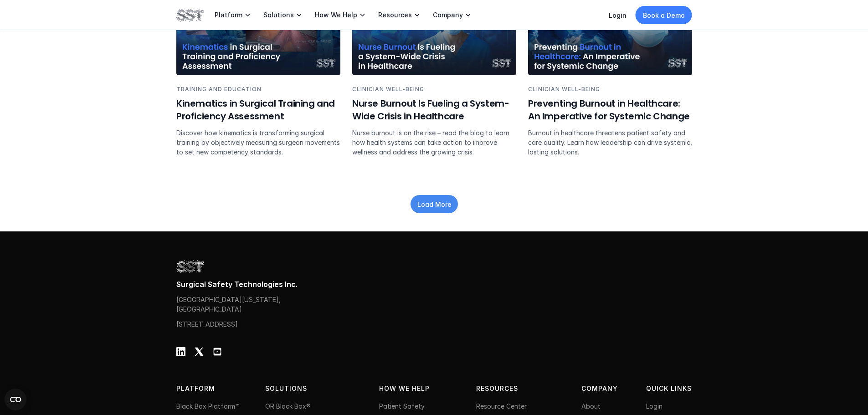 Image resolution: width=868 pixels, height=415 pixels. Describe the element at coordinates (258, 89) in the screenshot. I see `p: TRAINING AND EDUCATION` at that location.